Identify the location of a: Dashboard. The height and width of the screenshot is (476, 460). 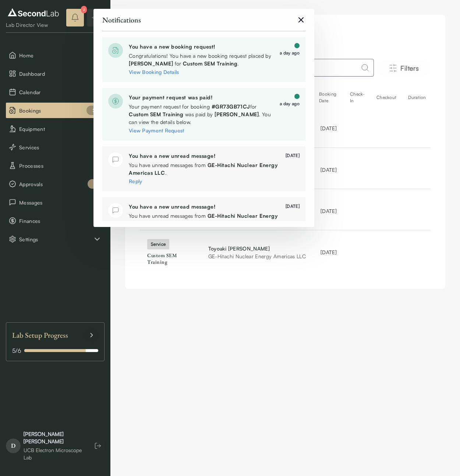
(55, 74).